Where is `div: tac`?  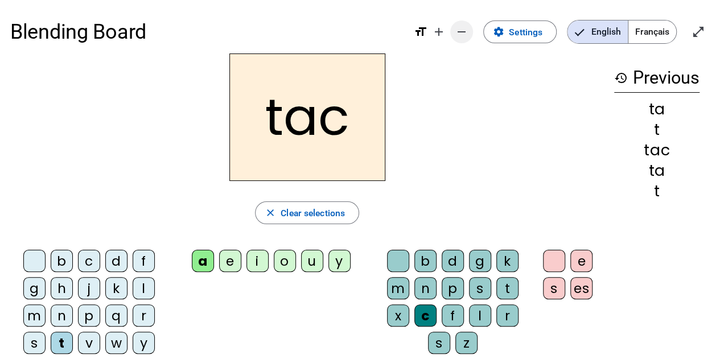 div: tac is located at coordinates (657, 150).